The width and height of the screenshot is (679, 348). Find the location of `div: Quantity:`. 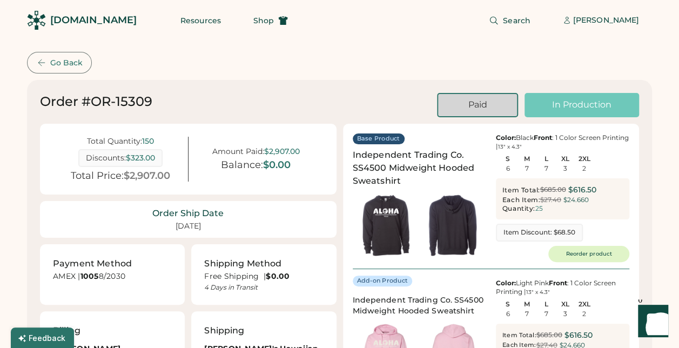

div: Quantity: is located at coordinates (519, 209).